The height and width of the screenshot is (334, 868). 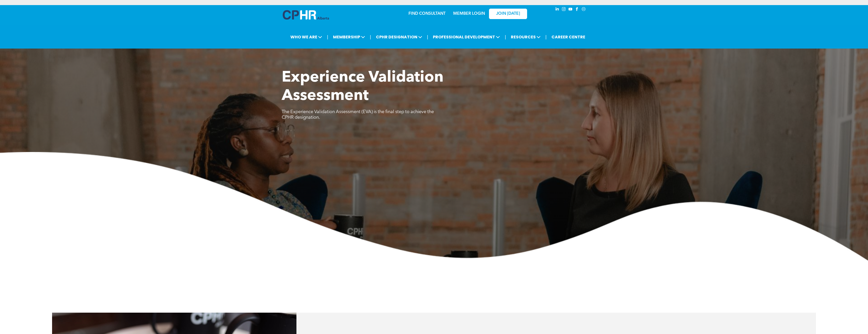 I want to click on span: RESOURCES, so click(x=526, y=37).